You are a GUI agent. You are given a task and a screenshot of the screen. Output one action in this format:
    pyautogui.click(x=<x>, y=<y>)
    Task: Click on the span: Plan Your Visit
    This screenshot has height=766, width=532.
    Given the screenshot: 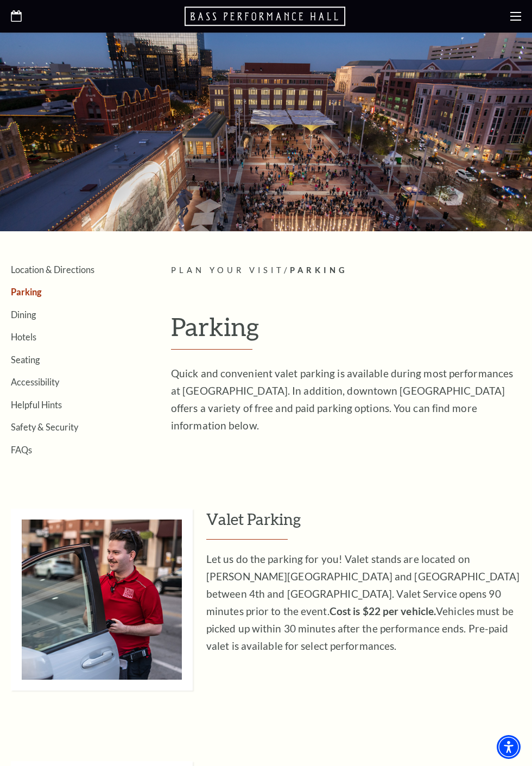 What is the action you would take?
    pyautogui.click(x=228, y=270)
    